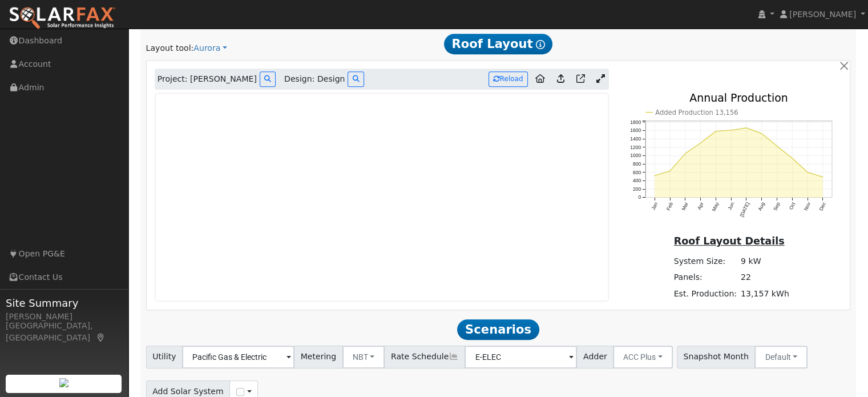  What do you see at coordinates (705, 293) in the screenshot?
I see `td: Est. Production:` at bounding box center [705, 293].